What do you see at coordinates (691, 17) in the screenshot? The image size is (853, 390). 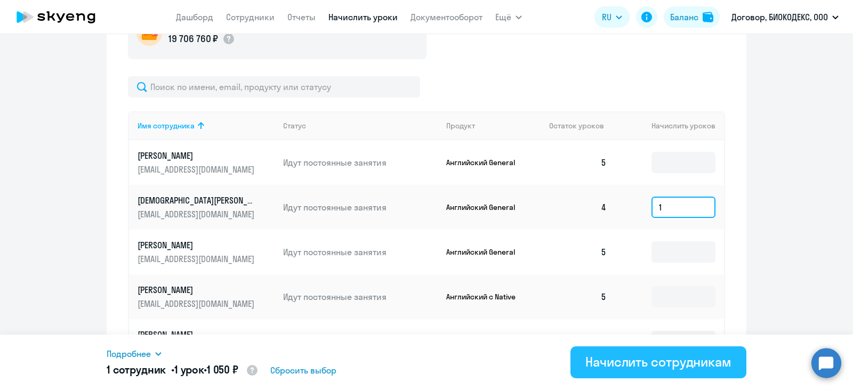 I see `a: Балансbalance` at bounding box center [691, 17].